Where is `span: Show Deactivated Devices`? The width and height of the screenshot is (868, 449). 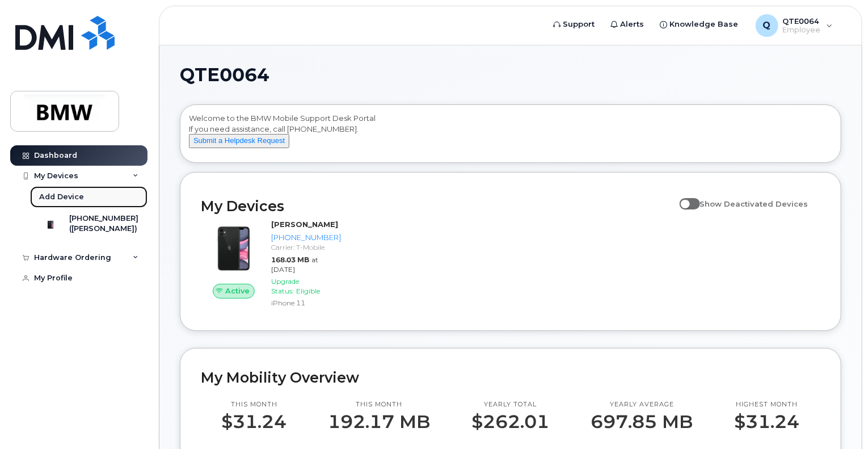
span: Show Deactivated Devices is located at coordinates (754, 203).